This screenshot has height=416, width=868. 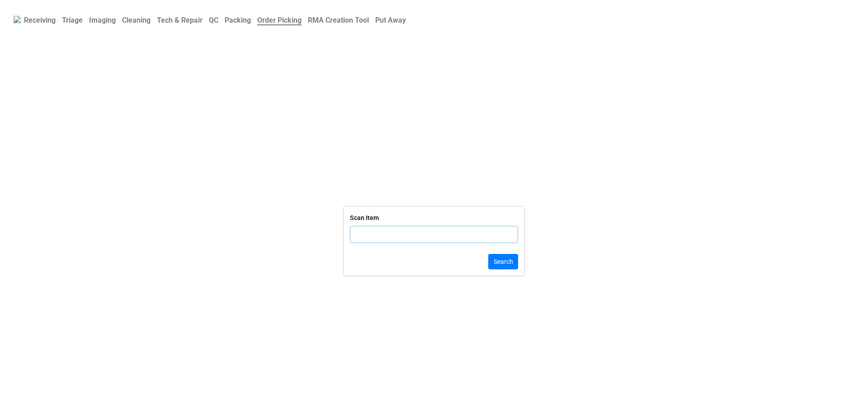 What do you see at coordinates (136, 20) in the screenshot?
I see `a: Cleaning` at bounding box center [136, 20].